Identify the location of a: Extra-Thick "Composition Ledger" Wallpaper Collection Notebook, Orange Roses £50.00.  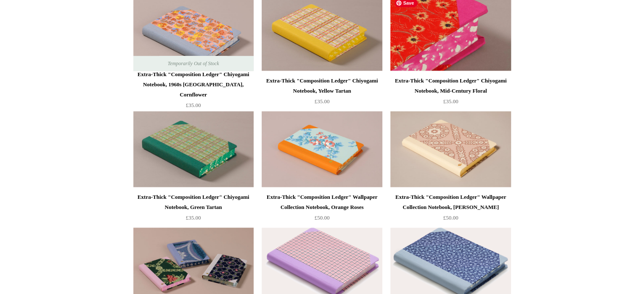
(322, 209).